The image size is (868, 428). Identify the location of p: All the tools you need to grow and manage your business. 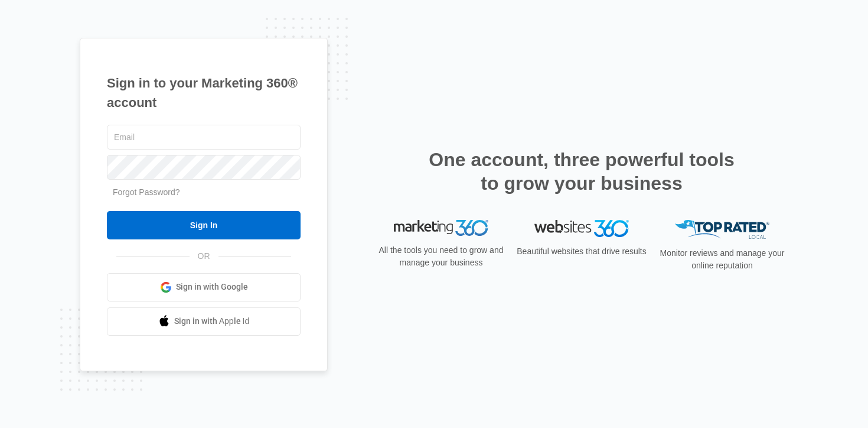
(441, 257).